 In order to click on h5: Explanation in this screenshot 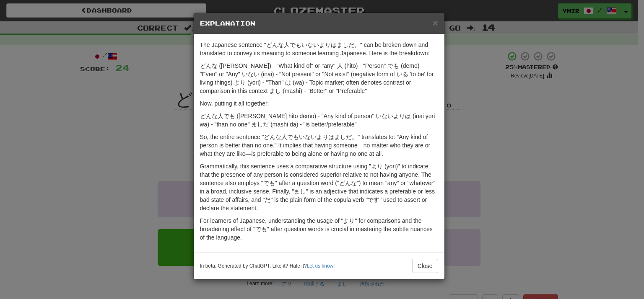, I will do `click(319, 23)`.